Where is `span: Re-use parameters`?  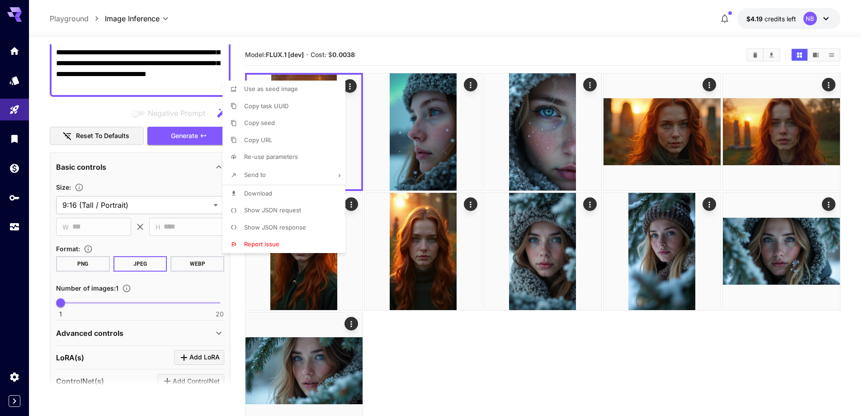
span: Re-use parameters is located at coordinates (271, 157).